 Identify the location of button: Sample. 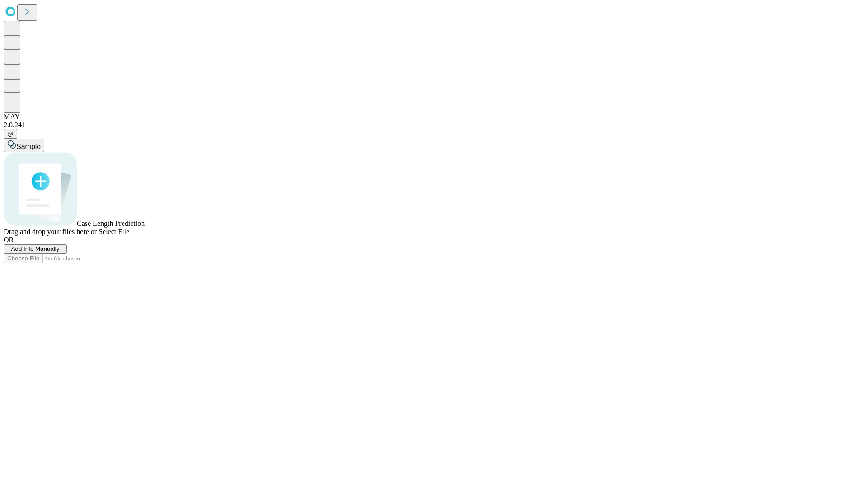
(24, 145).